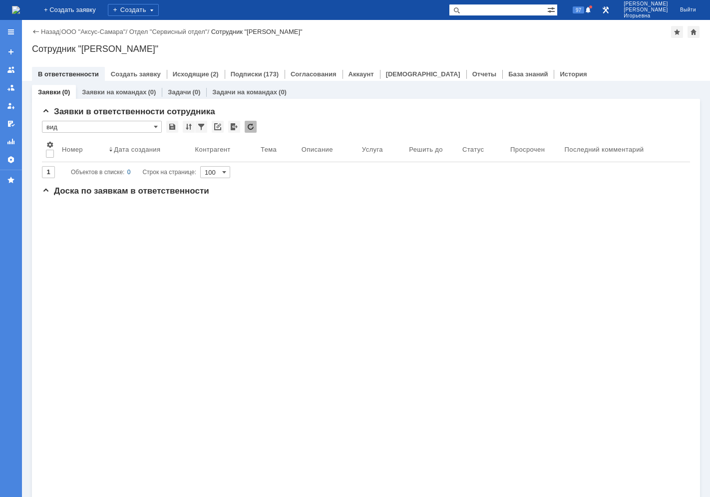  I want to click on a: Назад, so click(50, 31).